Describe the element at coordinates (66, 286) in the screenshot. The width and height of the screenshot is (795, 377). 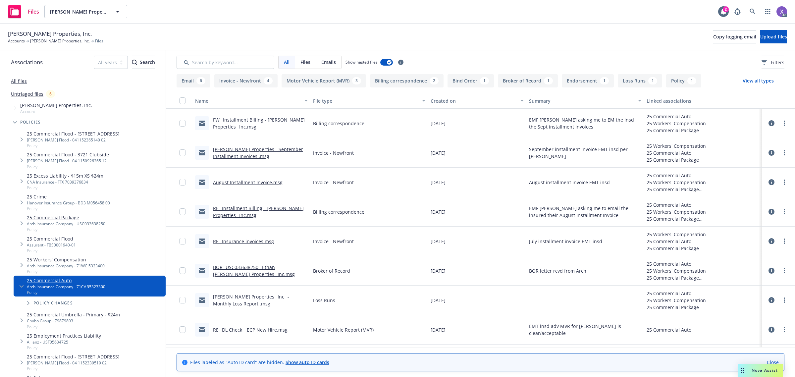
I see `div: Arch Insurance Company - 71CAB5323300` at that location.